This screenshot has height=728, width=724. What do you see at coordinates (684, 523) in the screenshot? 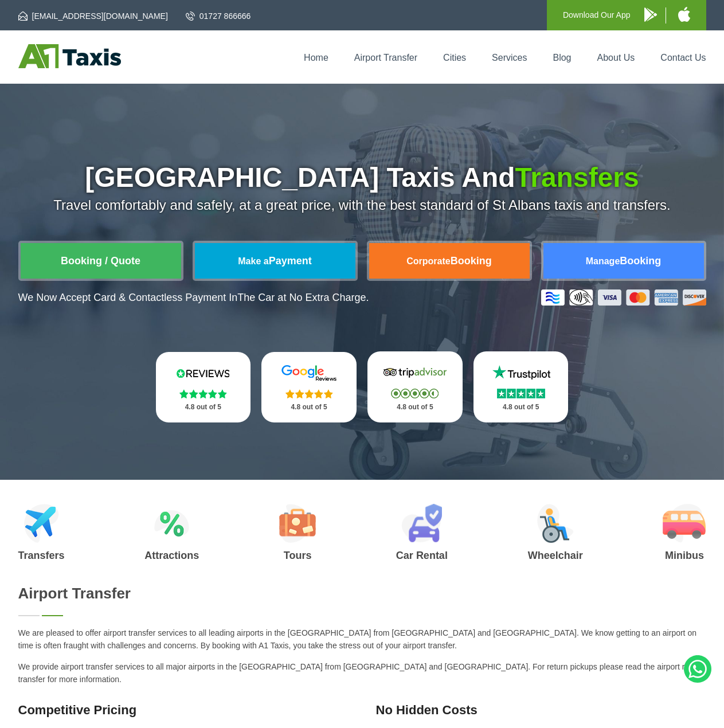
I see `img: Minibus` at bounding box center [684, 523].